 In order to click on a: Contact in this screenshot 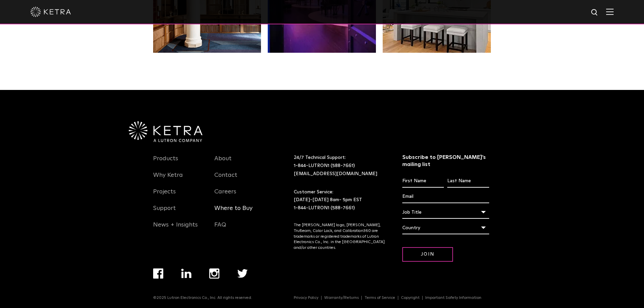, I will do `click(226, 179)`.